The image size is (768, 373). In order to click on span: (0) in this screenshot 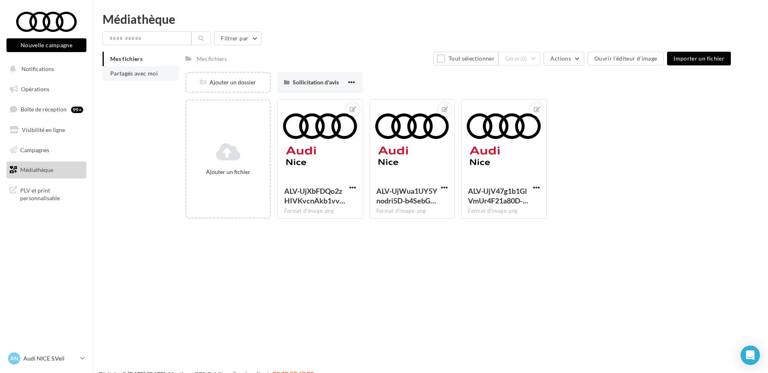, I will do `click(524, 59)`.